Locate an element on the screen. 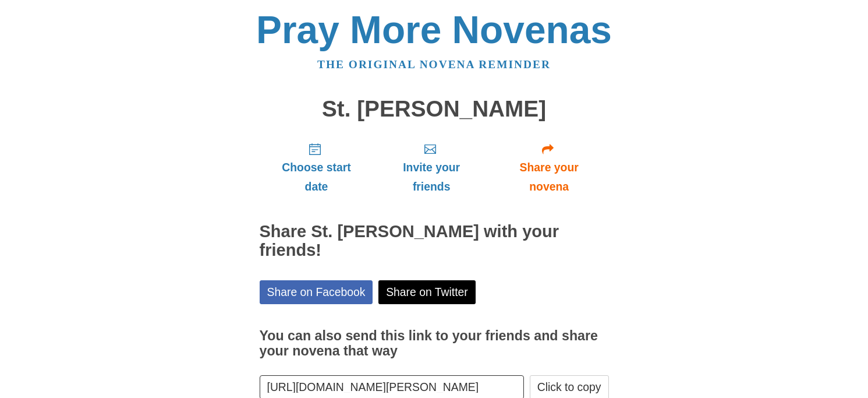 The height and width of the screenshot is (398, 868). a: Share on Facebook is located at coordinates (316, 292).